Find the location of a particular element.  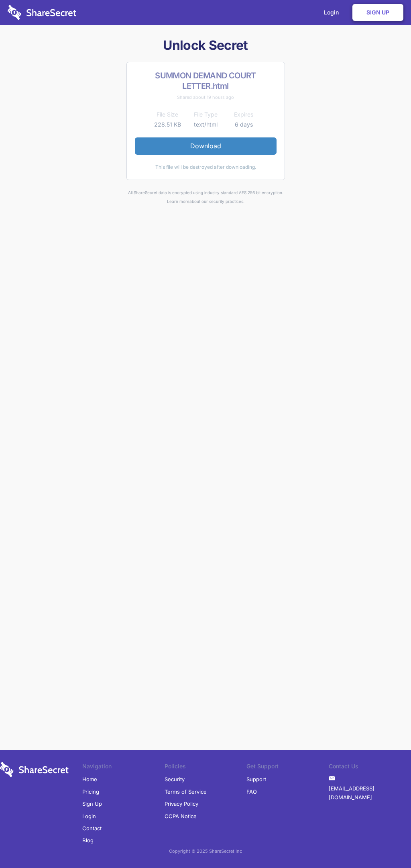

th: File Type is located at coordinates (206, 114).